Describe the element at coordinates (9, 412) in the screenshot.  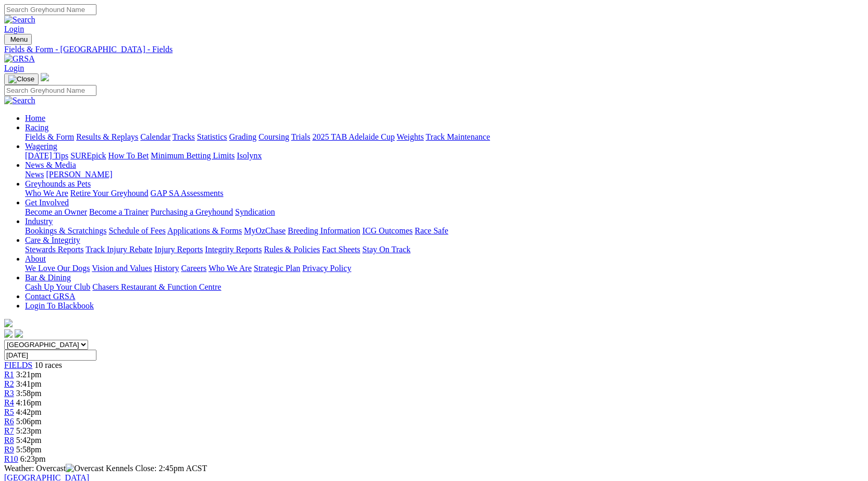
I see `a: R5` at that location.